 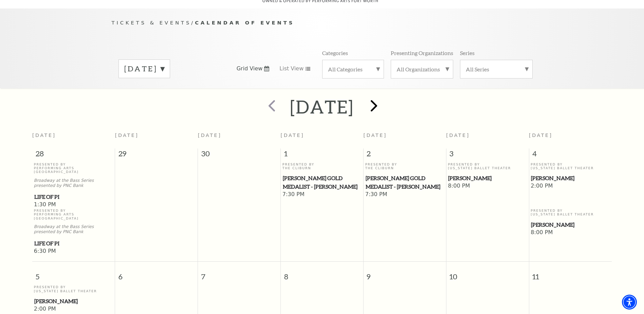 I want to click on button: prev, so click(x=271, y=107).